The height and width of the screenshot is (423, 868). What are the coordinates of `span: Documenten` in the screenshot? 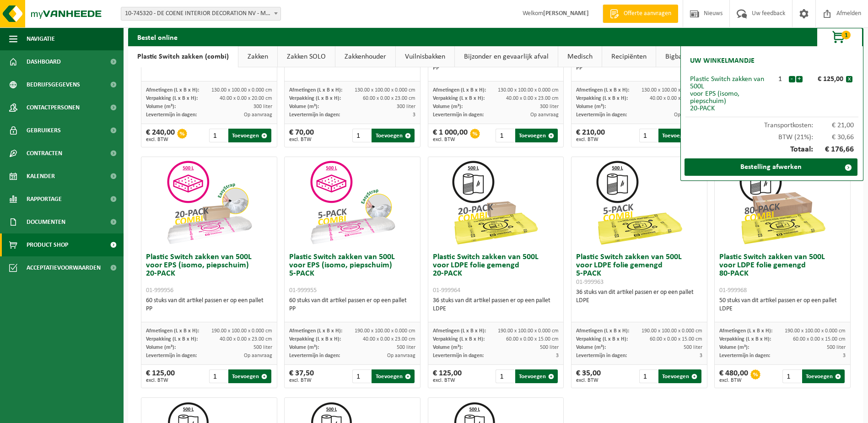 It's located at (46, 222).